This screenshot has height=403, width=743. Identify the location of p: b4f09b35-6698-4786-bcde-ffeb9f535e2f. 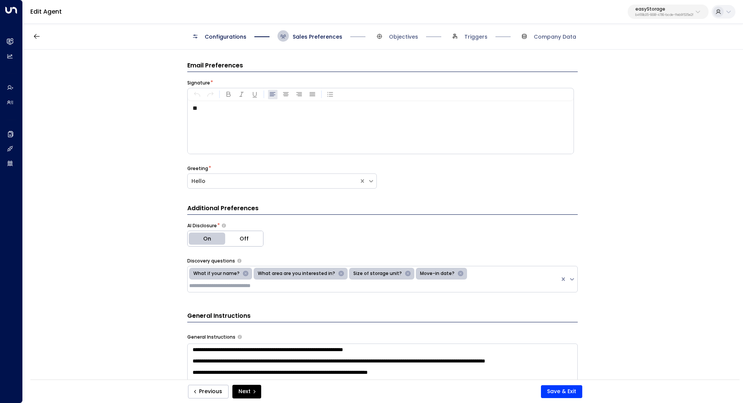
(664, 15).